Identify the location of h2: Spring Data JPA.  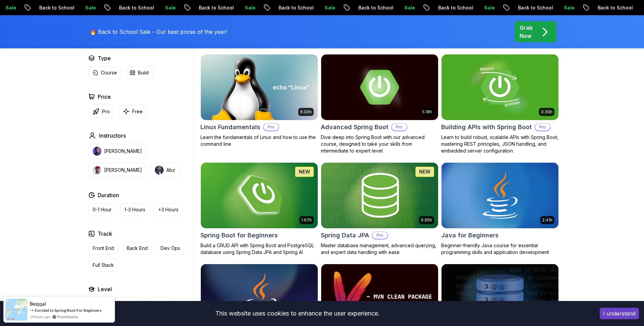
(345, 236).